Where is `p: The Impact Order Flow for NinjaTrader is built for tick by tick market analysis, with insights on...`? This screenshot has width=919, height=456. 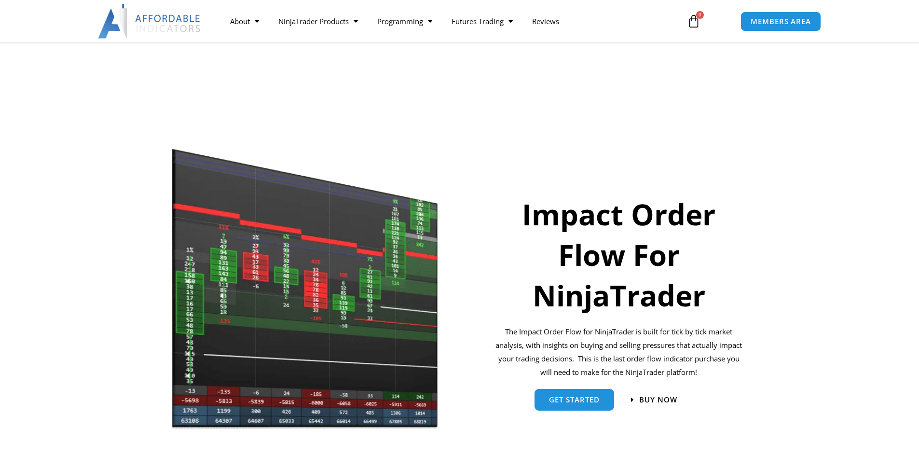 p: The Impact Order Flow for NinjaTrader is built for tick by tick market analysis, with insights on... is located at coordinates (619, 352).